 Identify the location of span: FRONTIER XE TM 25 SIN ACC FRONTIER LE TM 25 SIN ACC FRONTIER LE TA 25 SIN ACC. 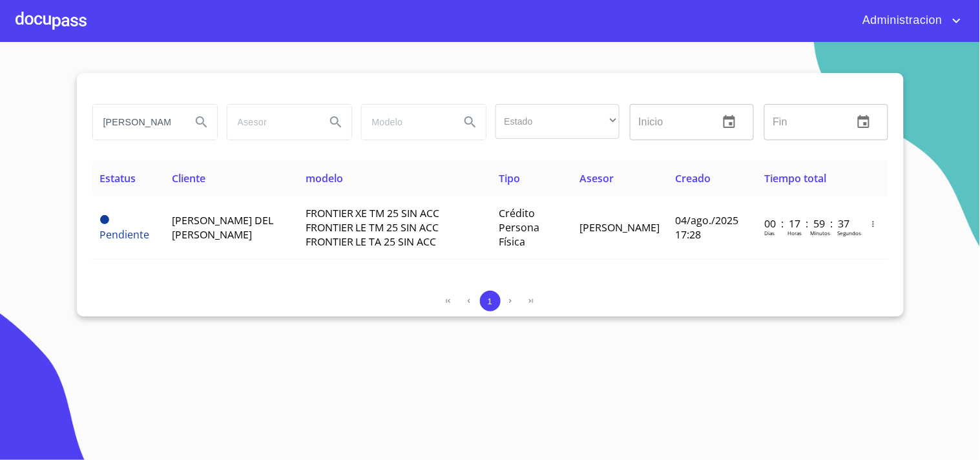
(373, 227).